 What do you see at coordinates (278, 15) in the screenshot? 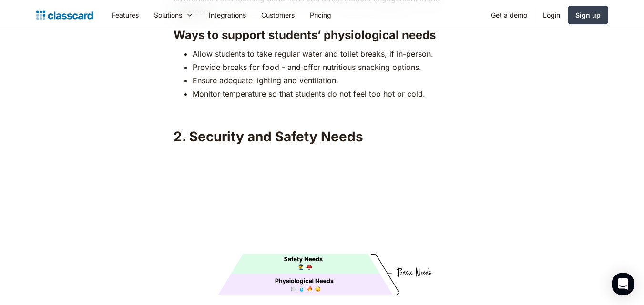
I see `a: Customers` at bounding box center [278, 15].